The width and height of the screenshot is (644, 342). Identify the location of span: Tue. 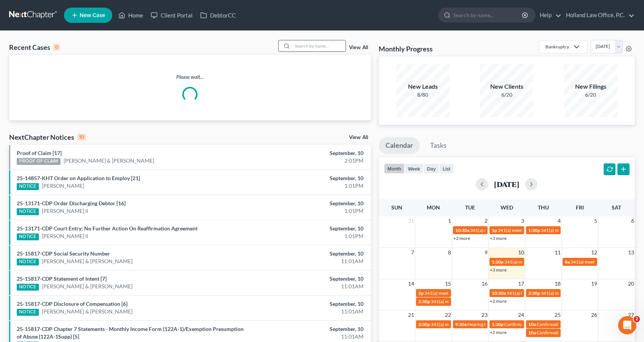
(471, 207).